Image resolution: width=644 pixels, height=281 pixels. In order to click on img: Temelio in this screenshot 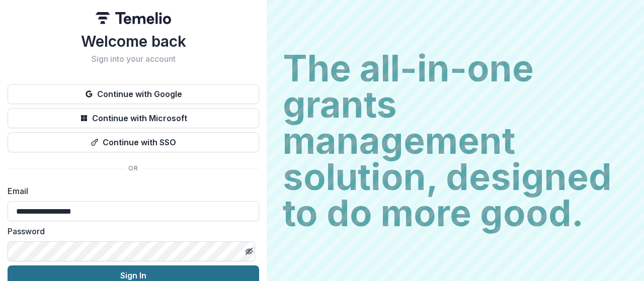, I will do `click(133, 18)`.